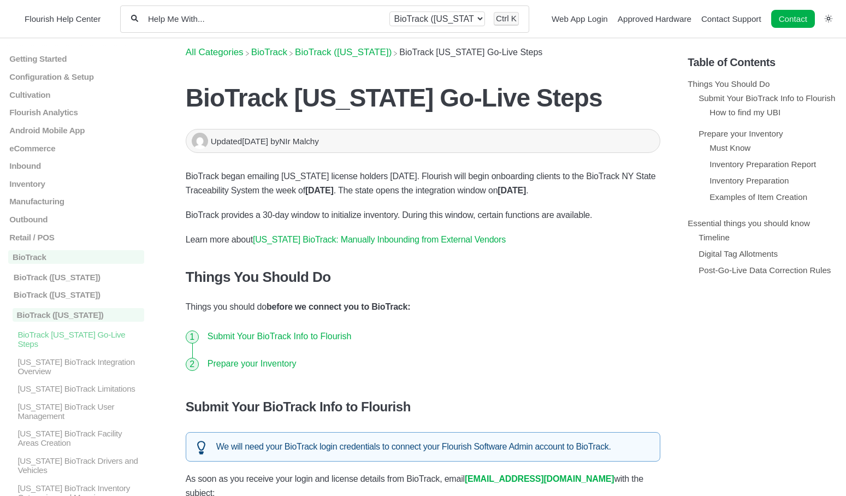 Image resolution: width=846 pixels, height=496 pixels. What do you see at coordinates (423, 407) in the screenshot?
I see `h4: Submit Your BioTrack Info to Flourish` at bounding box center [423, 407].